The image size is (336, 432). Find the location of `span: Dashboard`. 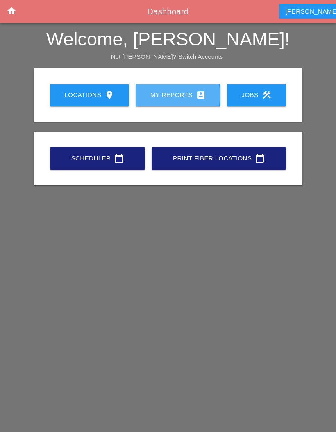

span: Dashboard is located at coordinates (167, 11).